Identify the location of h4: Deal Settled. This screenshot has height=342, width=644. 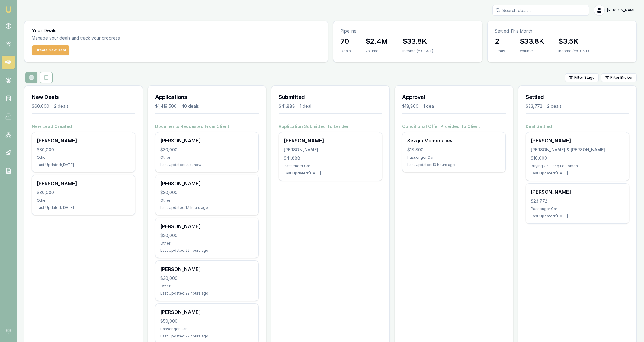
(577, 126).